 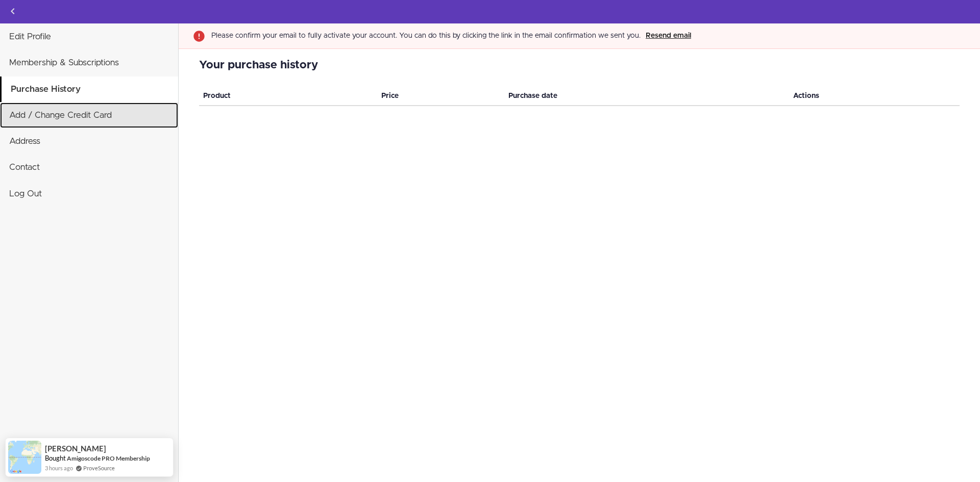 What do you see at coordinates (874, 96) in the screenshot?
I see `th: Actions` at bounding box center [874, 96].